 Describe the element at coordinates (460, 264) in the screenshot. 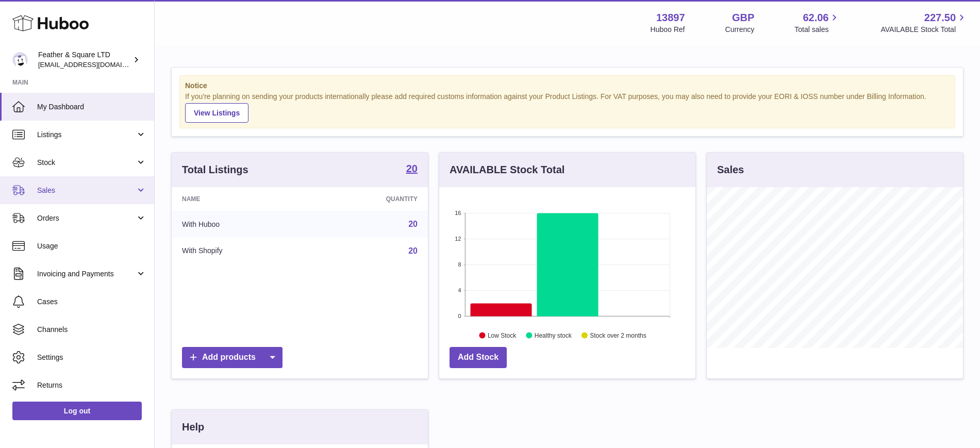

I see `text: 8` at that location.